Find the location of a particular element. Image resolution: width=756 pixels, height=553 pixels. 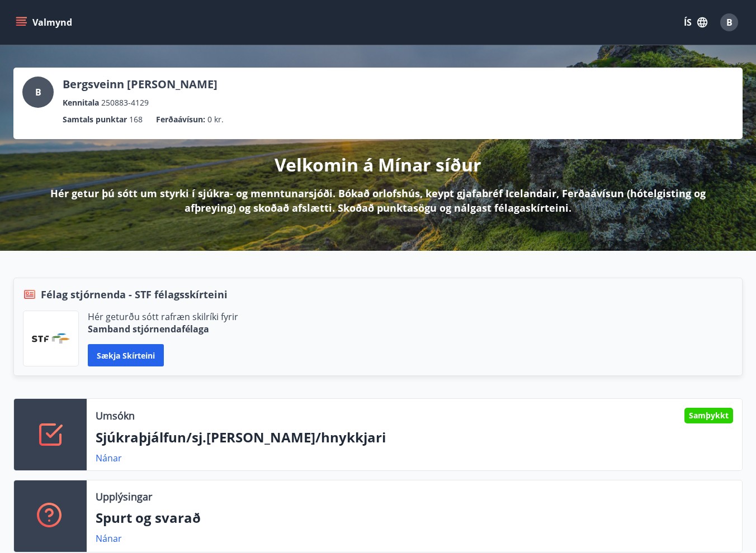

button: menu is located at coordinates (45, 22).